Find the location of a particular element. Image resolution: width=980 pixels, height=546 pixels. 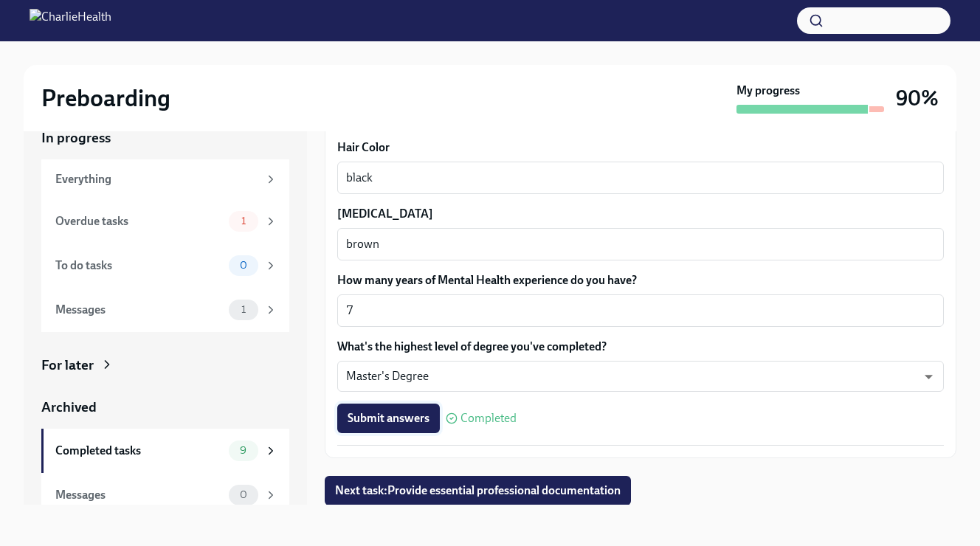

div: Overdue tasks is located at coordinates (139, 221).